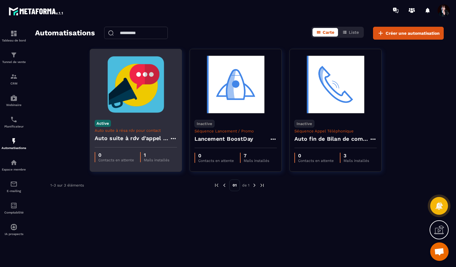 This screenshot has width=456, height=267. Describe the element at coordinates (14, 40) in the screenshot. I see `p: Tableau de bord` at that location.